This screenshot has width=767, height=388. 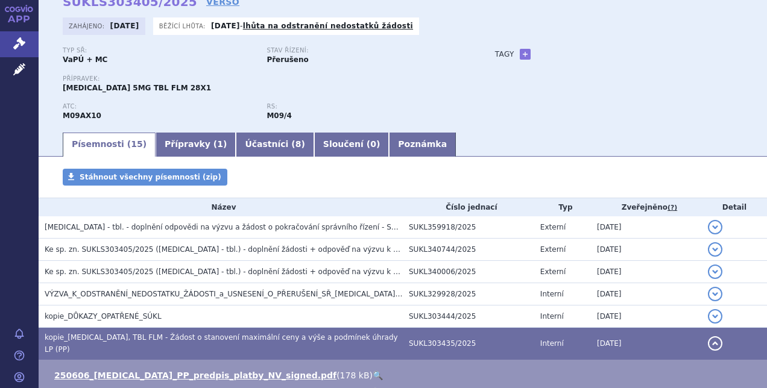 I want to click on a: Stáhnout všechny písemnosti (zip), so click(x=145, y=177).